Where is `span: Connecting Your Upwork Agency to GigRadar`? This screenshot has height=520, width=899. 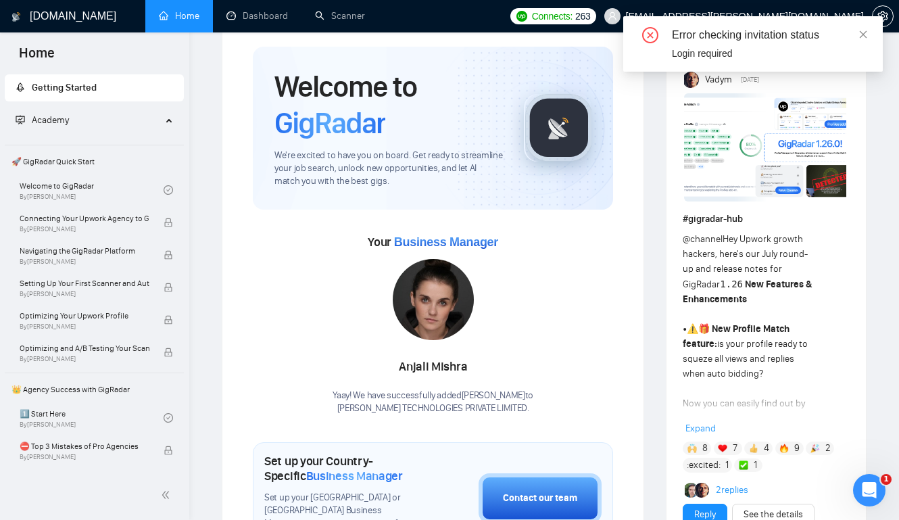
span: Connecting Your Upwork Agency to GigRadar is located at coordinates (85, 218).